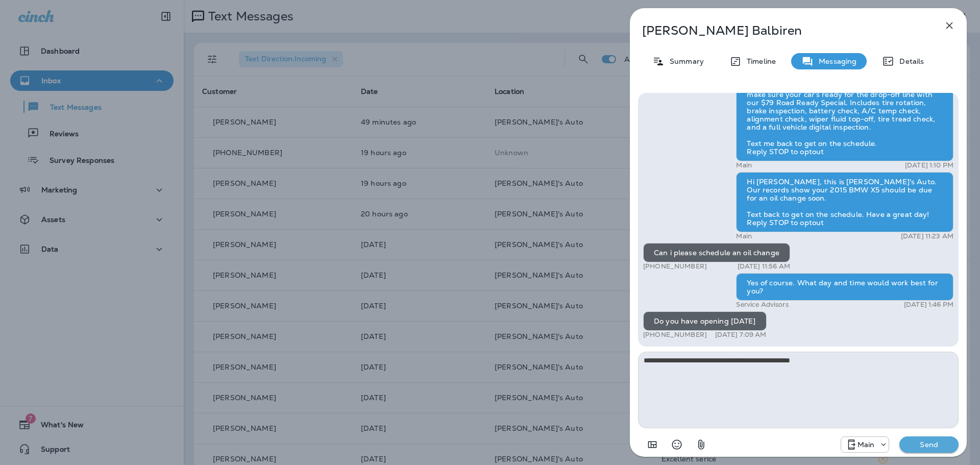  Describe the element at coordinates (865, 445) in the screenshot. I see `div: +1 (941) 231-4423` at that location.